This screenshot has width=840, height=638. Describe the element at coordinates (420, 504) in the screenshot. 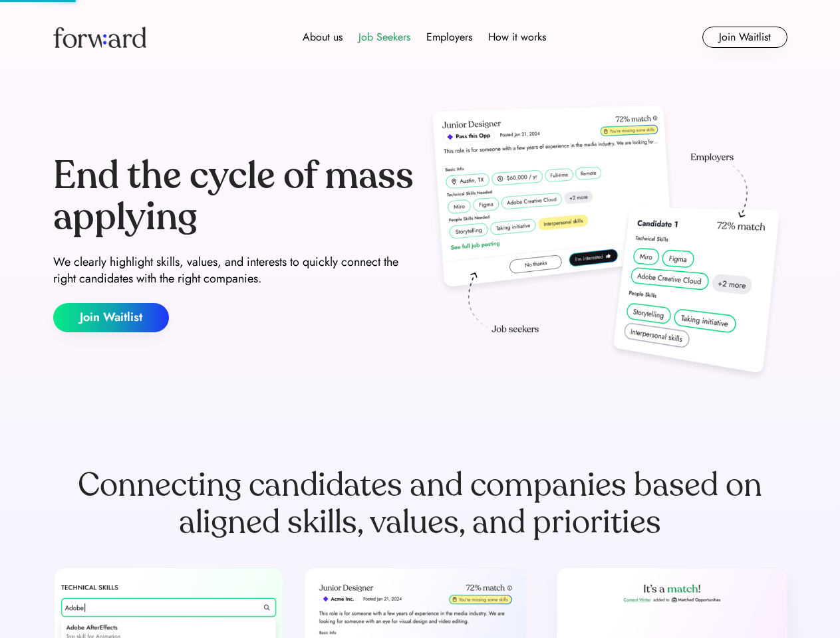

I see `div: Connecting candidates and companies based on aligned skills, values, and priorities` at that location.